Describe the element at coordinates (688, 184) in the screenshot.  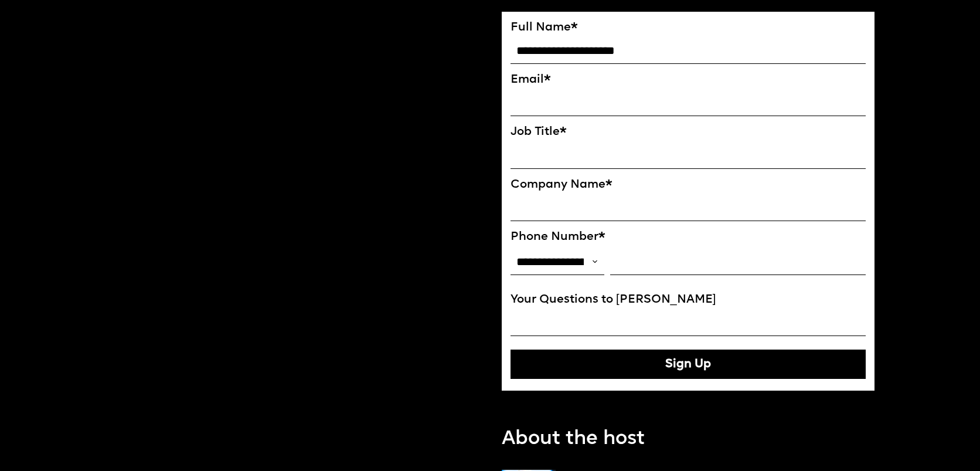
I see `label: Company Name` at that location.